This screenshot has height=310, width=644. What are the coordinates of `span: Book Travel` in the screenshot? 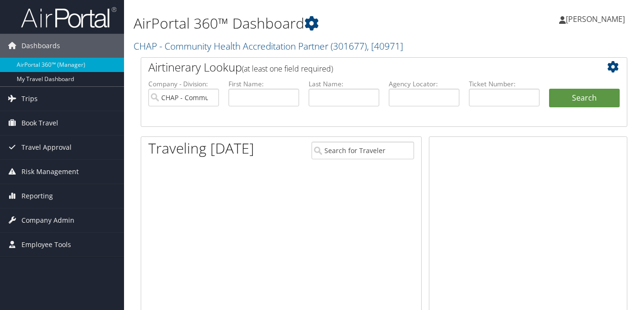 It's located at (40, 123).